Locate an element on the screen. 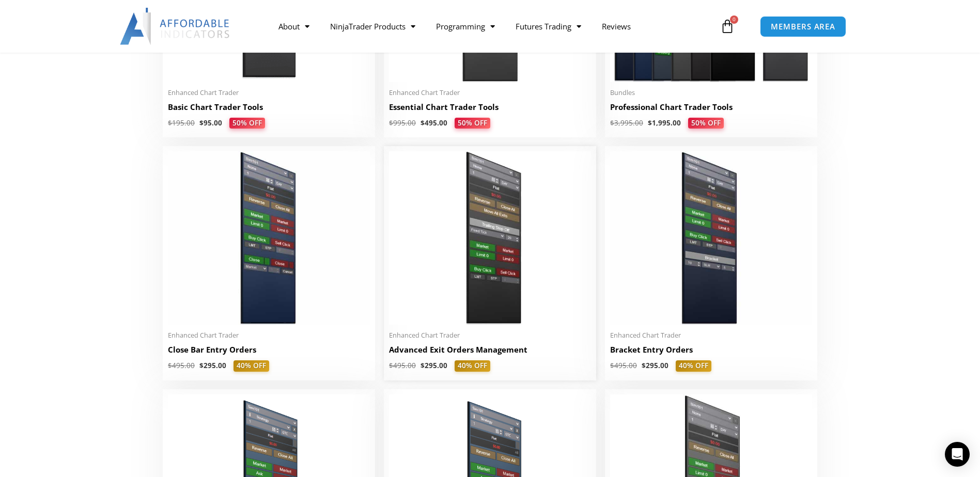 The height and width of the screenshot is (477, 980). span: MEMBERS AREA is located at coordinates (803, 26).